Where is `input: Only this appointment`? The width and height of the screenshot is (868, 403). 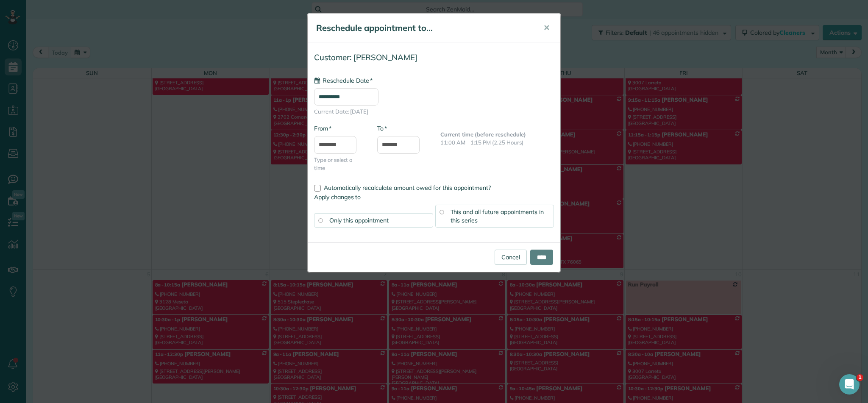 input: Only this appointment is located at coordinates (321, 220).